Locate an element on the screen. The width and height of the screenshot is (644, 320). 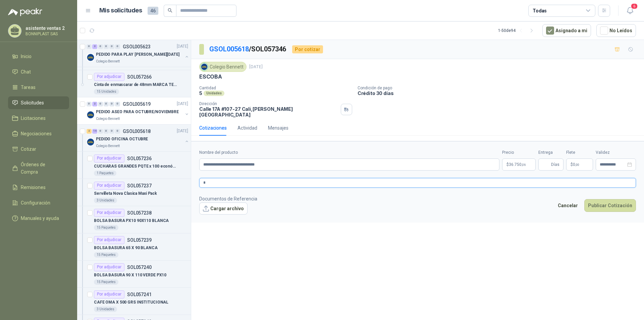
a: Configuración is located at coordinates (38, 203).